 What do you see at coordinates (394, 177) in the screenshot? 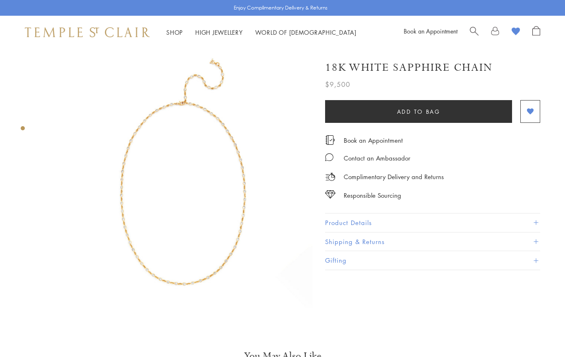
I see `p: Complimentary Delivery and Returns` at bounding box center [394, 177].